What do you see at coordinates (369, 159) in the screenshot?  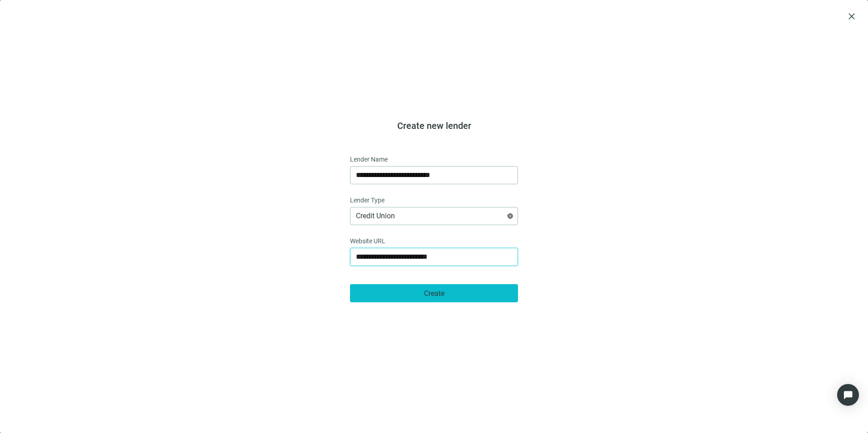 I see `span: Lender Name` at bounding box center [369, 159].